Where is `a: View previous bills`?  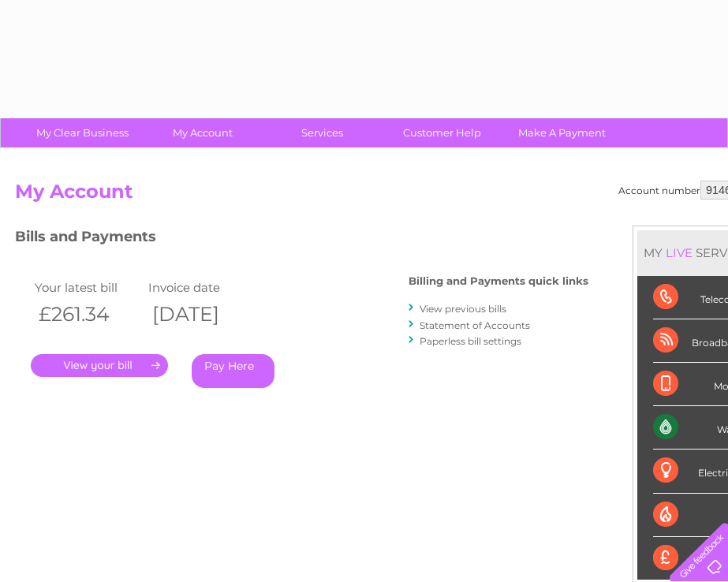 a: View previous bills is located at coordinates (463, 309).